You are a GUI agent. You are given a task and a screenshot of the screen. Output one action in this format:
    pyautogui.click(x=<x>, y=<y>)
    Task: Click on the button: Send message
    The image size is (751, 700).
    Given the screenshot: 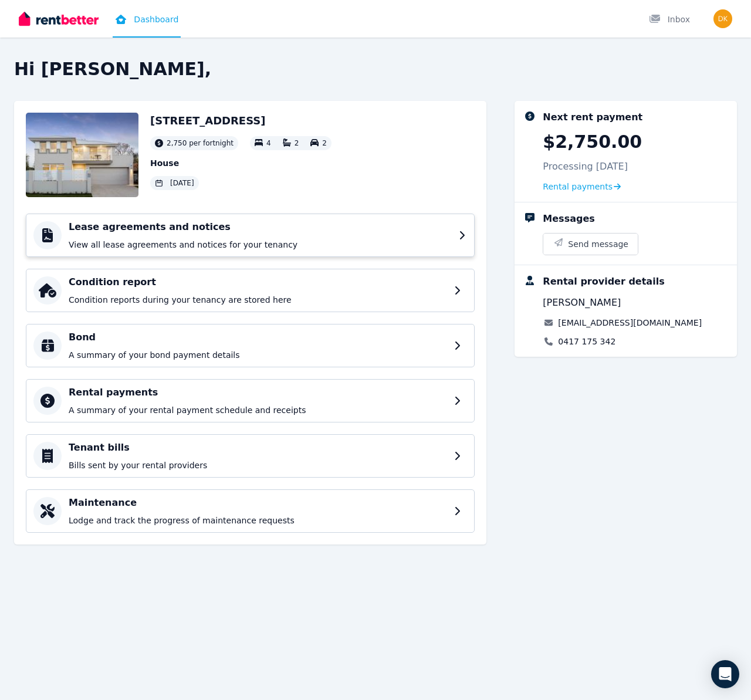 What is the action you would take?
    pyautogui.click(x=590, y=244)
    